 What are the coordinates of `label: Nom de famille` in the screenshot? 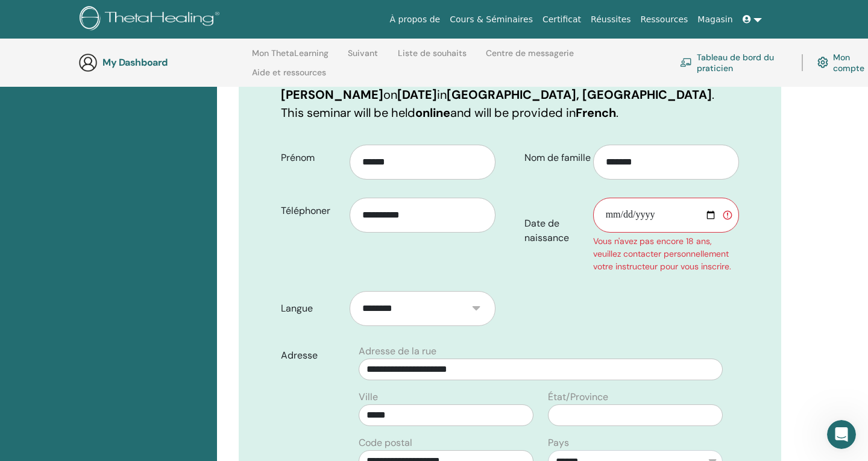 It's located at (554, 158).